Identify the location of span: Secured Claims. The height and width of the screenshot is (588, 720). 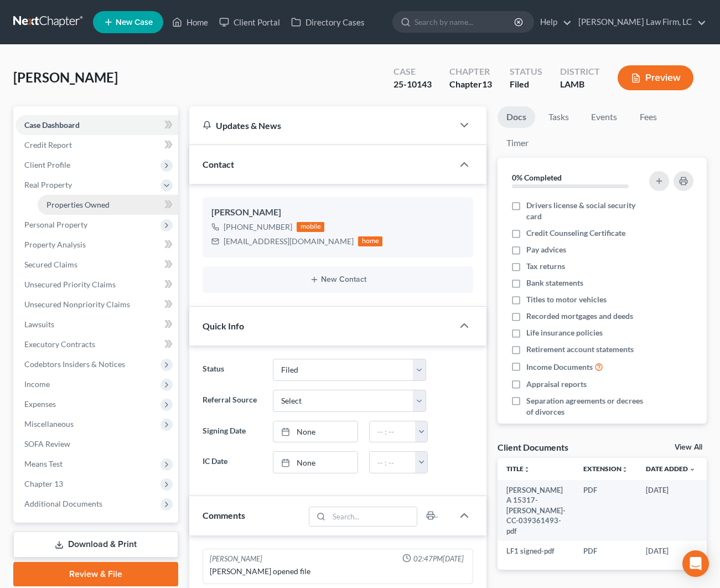
(51, 264).